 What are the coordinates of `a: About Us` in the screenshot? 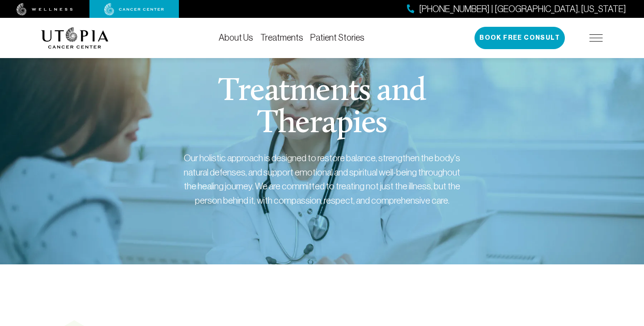 It's located at (236, 37).